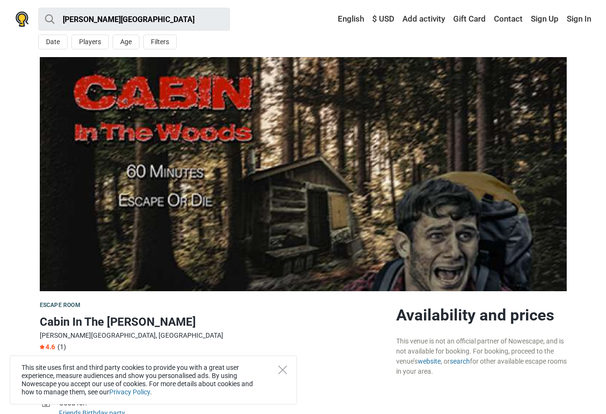 The image size is (606, 414). I want to click on img: Star, so click(42, 347).